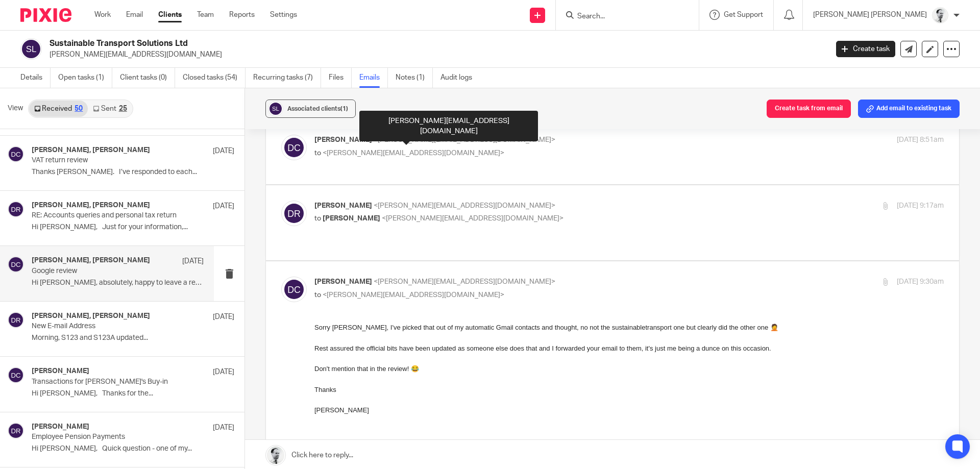  What do you see at coordinates (79, 109) in the screenshot?
I see `div: 50` at bounding box center [79, 109].